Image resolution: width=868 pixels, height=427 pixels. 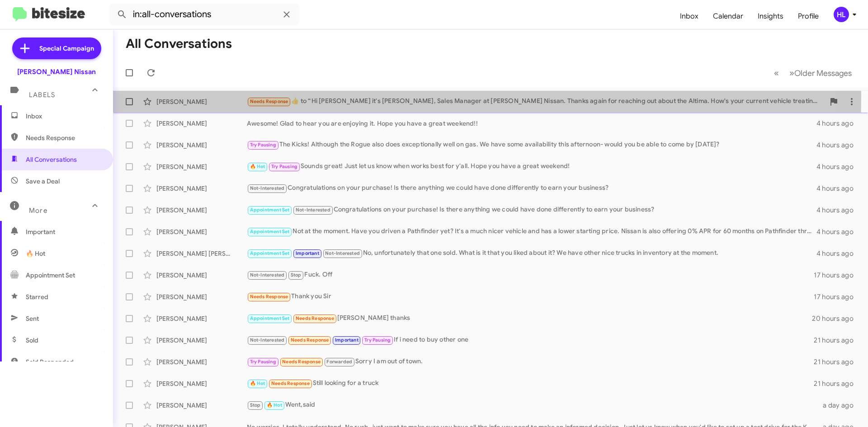 I want to click on span: All Conversations, so click(x=51, y=159).